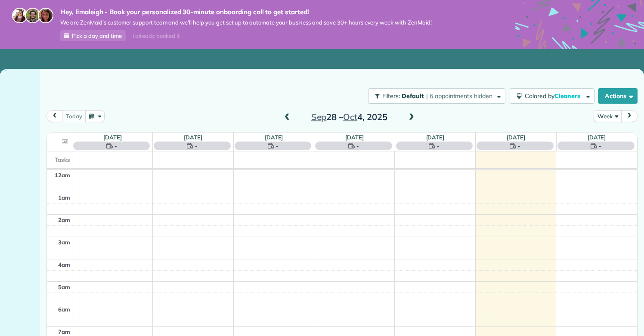 The height and width of the screenshot is (336, 644). I want to click on span: 7am, so click(64, 332).